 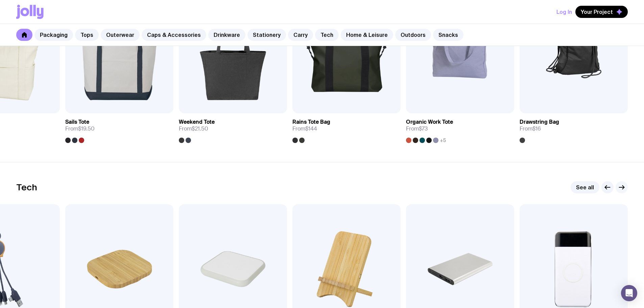 I want to click on div: Open Intercom Messenger, so click(x=629, y=294).